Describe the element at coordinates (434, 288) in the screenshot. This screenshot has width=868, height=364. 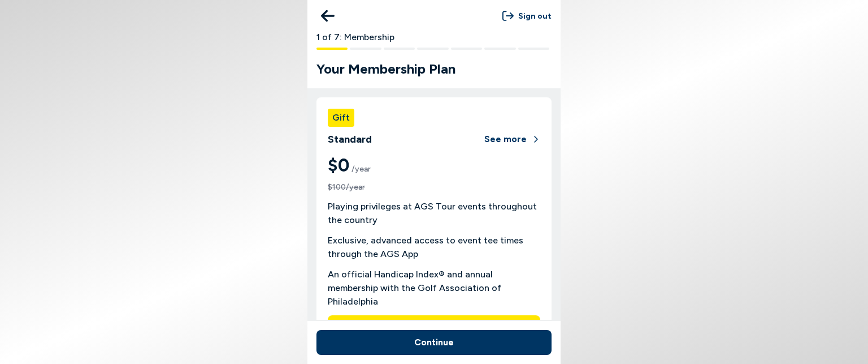
I see `li: An official Handicap Index® and annual membership with the Golf Association of Philadelphia` at that location.